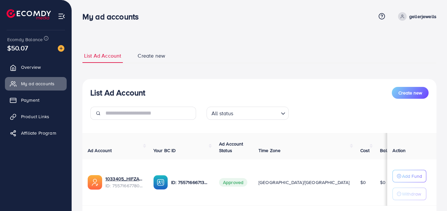  Describe the element at coordinates (36, 67) in the screenshot. I see `a: Overview` at that location.